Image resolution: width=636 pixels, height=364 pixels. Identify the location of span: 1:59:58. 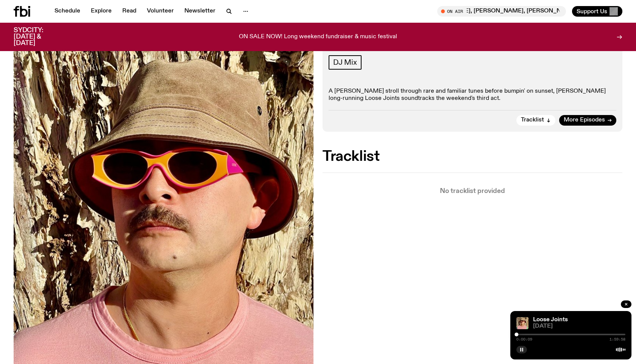
(618, 340).